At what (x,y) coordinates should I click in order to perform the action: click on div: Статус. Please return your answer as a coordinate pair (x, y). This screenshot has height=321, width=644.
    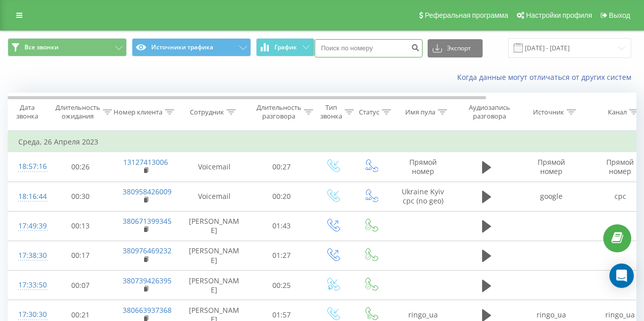
    Looking at the image, I should click on (369, 112).